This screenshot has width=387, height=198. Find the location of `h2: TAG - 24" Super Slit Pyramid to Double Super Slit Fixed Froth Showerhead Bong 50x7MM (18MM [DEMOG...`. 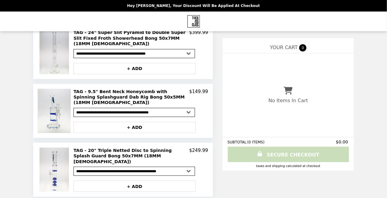

h2: TAG - 24" Super Slit Pyramid to Double Super Slit Fixed Froth Showerhead Bong 50x7MM (18MM [DEMOG... is located at coordinates (131, 38).